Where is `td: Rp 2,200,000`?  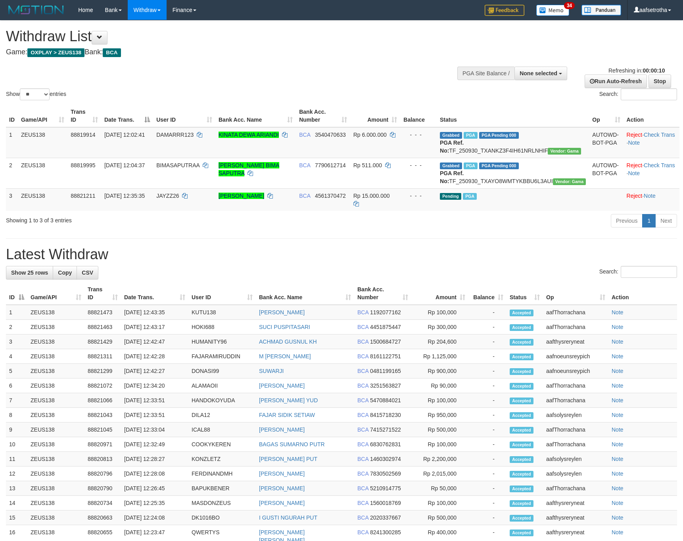 td: Rp 2,200,000 is located at coordinates (440, 459).